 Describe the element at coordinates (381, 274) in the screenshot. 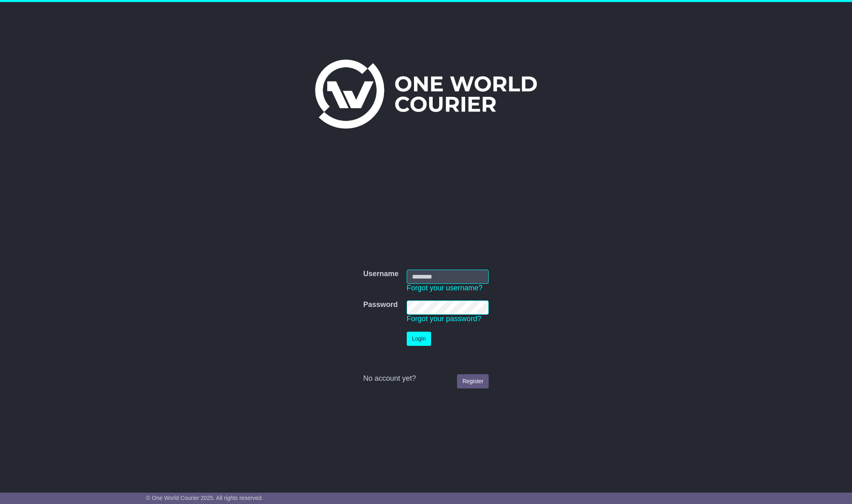

I see `label: Username` at that location.